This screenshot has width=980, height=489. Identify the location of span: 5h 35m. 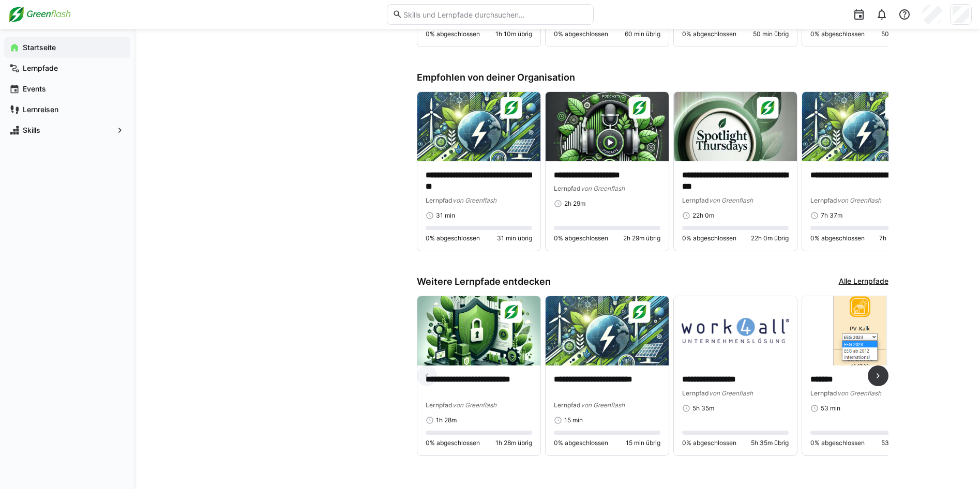
(703, 408).